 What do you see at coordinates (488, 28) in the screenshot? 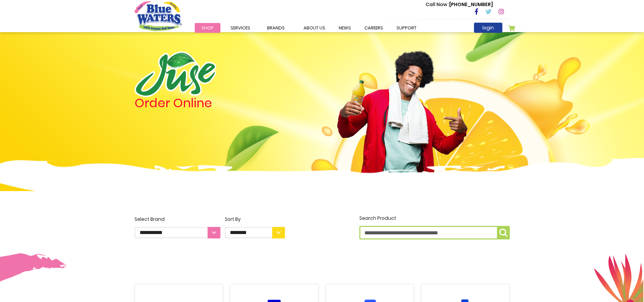
I see `a: login` at bounding box center [488, 28].